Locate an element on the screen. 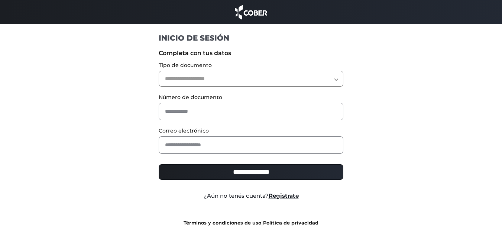 This screenshot has height=226, width=502. label: Tipo de documento is located at coordinates (251, 65).